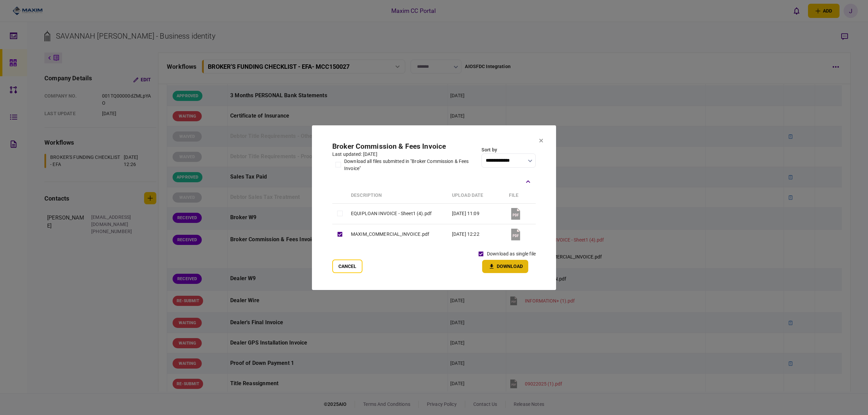  Describe the element at coordinates (477, 196) in the screenshot. I see `th: upload date` at that location.